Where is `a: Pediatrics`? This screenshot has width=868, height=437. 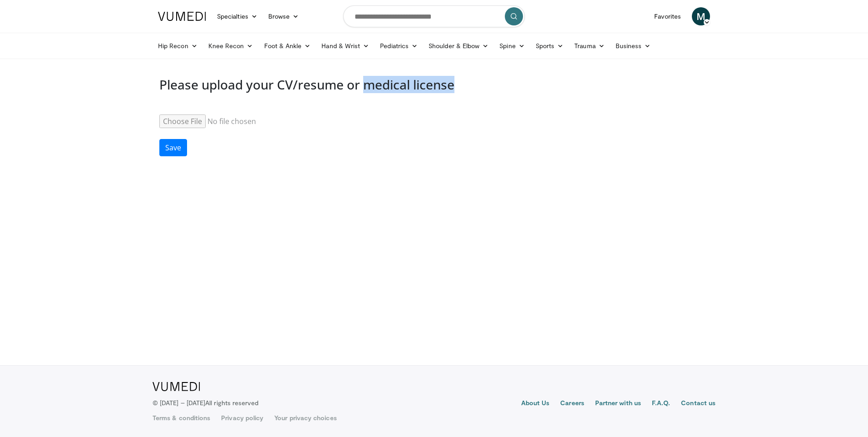 a: Pediatrics is located at coordinates (399, 46).